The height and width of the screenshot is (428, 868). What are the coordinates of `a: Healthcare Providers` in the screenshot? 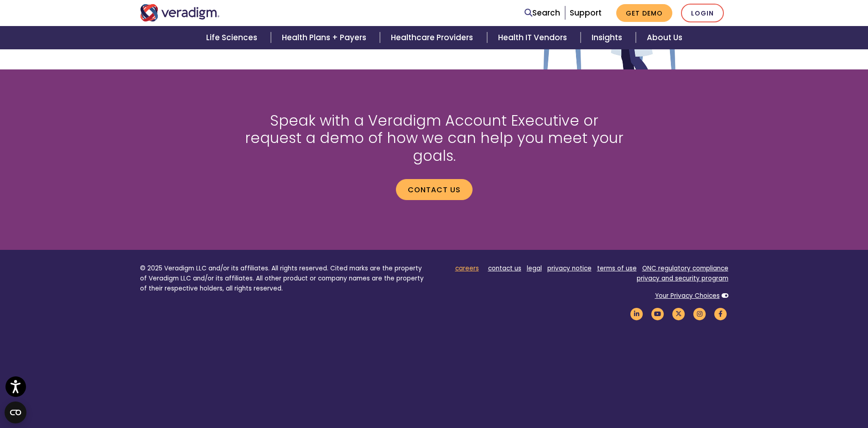 It's located at (433, 37).